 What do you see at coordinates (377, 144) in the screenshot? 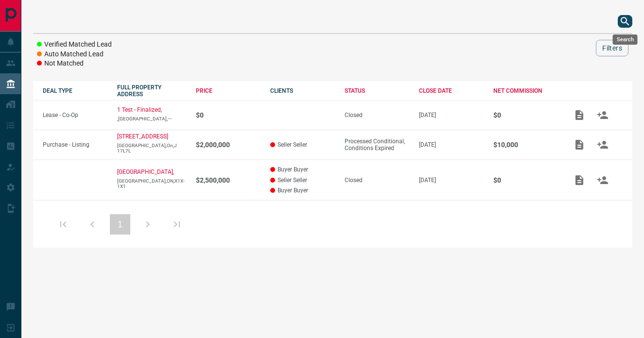
I see `div: Processed Conditional, Conditions Expired` at bounding box center [377, 144].